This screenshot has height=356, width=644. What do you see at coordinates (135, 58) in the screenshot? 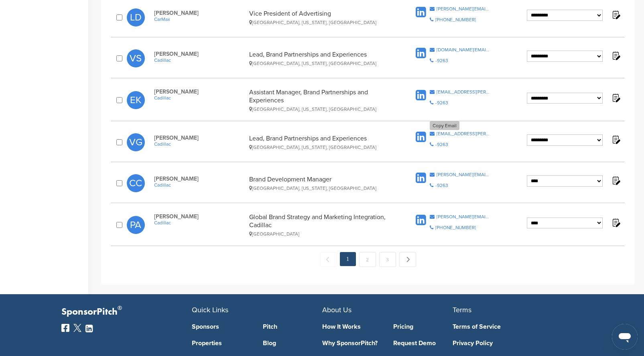
I see `span: VS` at bounding box center [135, 58].